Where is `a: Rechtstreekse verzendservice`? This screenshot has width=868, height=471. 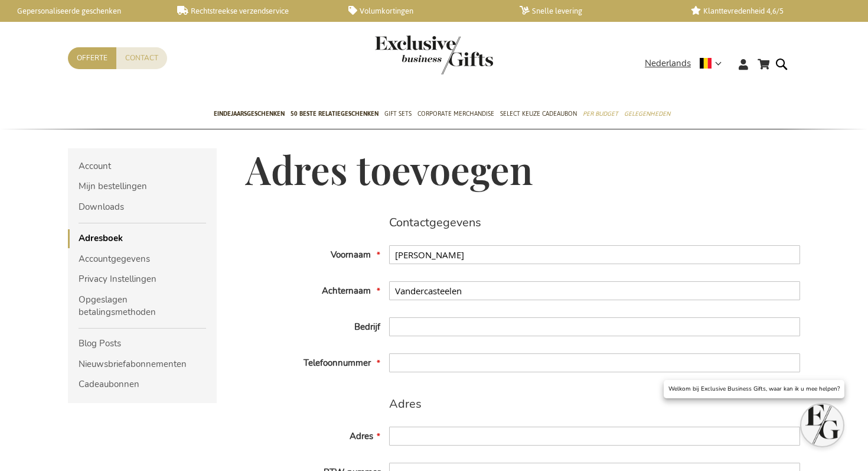 a: Rechtstreekse verzendservice is located at coordinates (253, 11).